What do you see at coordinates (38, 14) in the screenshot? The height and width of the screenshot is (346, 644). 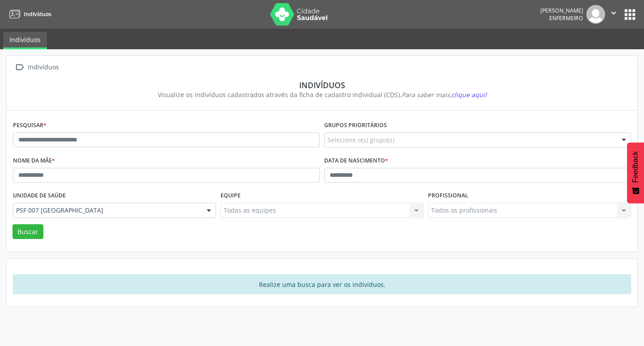 I see `span: Indivíduos` at bounding box center [38, 14].